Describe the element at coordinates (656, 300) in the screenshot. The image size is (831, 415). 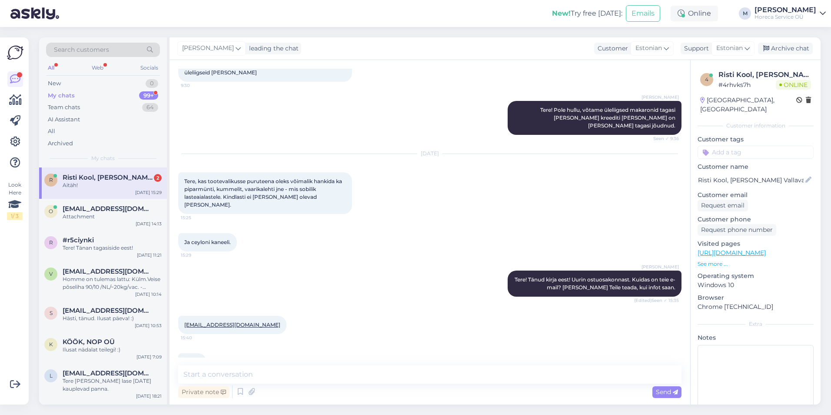
I see `span: (Edited) Seen ✓ 15:35` at that location.